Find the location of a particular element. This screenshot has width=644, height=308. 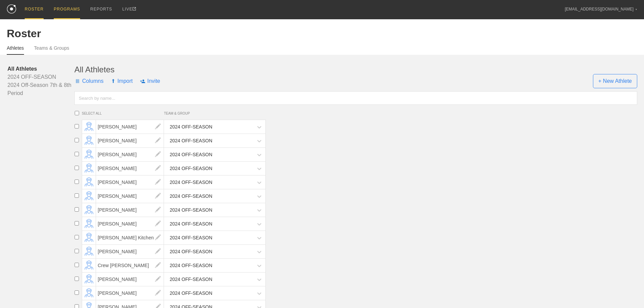

div: Chat Widget is located at coordinates (583, 269).